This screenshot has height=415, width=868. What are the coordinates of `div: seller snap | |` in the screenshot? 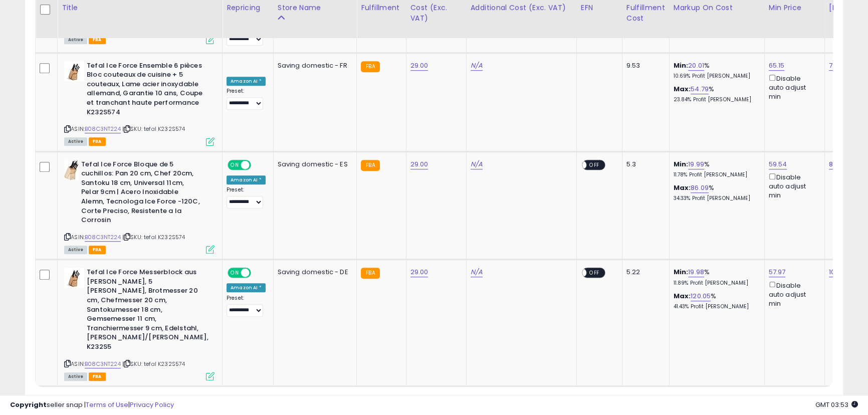 It's located at (91, 405).